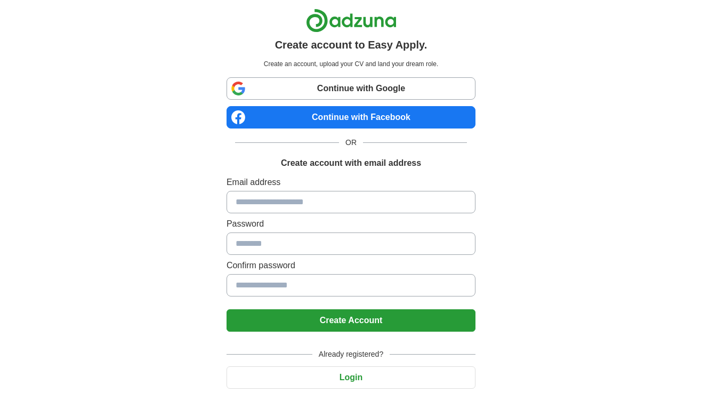 This screenshot has height=401, width=702. I want to click on h1: Create account with email address, so click(351, 163).